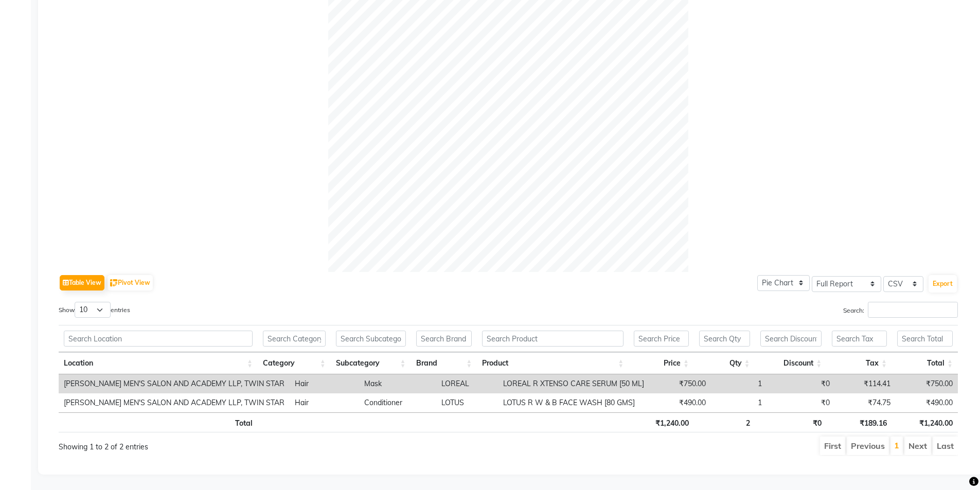  Describe the element at coordinates (900, 309) in the screenshot. I see `label: Search:` at that location.